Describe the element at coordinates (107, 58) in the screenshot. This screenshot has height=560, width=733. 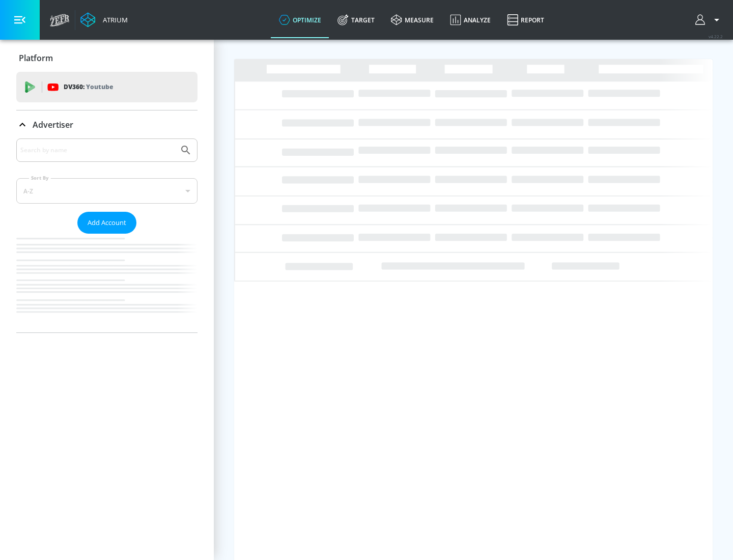
I see `div: Platform` at that location.